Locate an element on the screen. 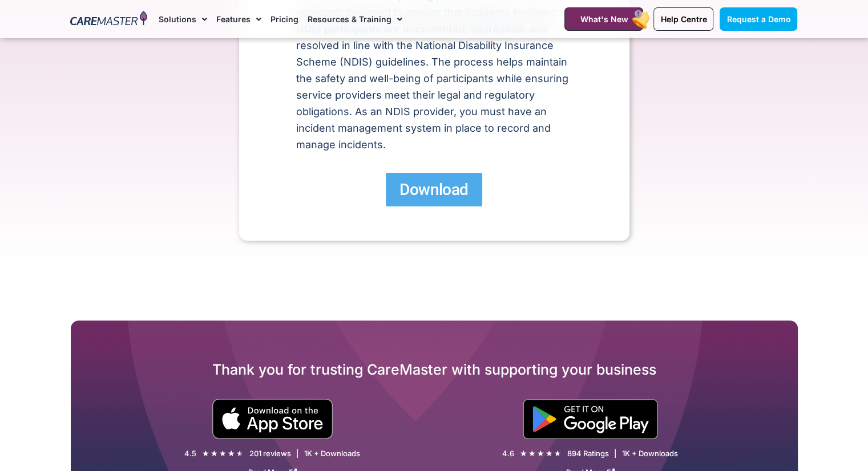 This screenshot has width=868, height=471. img: "Get is on" Black Google play button. is located at coordinates (590, 419).